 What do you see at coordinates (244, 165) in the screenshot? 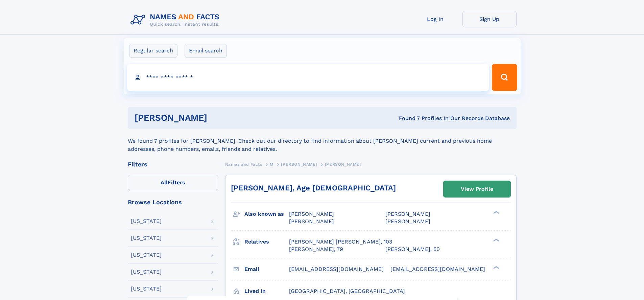
I see `a: Names and Facts` at bounding box center [244, 165].